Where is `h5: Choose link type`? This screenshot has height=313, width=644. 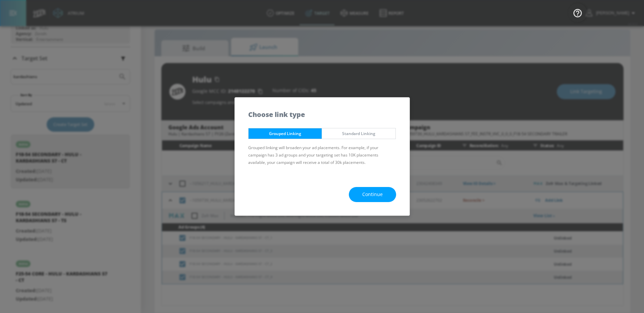
h5: Choose link type is located at coordinates (276, 114).